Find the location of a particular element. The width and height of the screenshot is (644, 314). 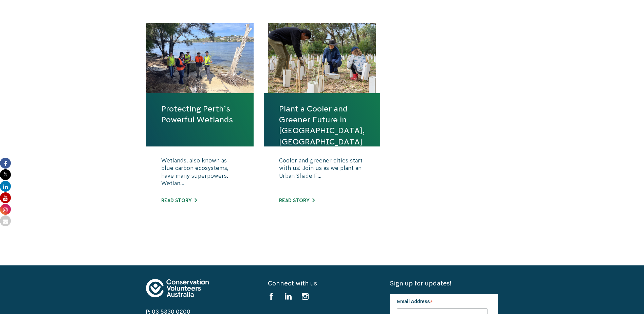

a: Protecting Perth’s Powerful Wetlands is located at coordinates (200, 114).